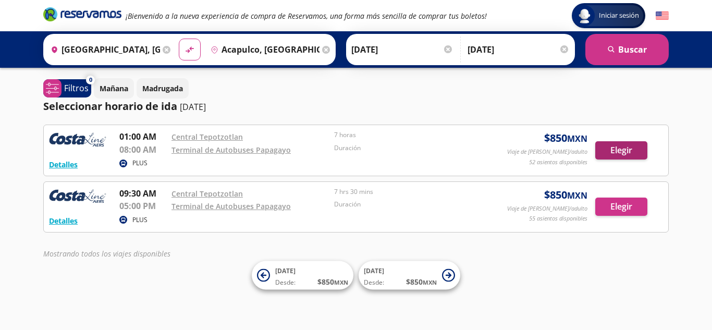 This screenshot has width=712, height=330. Describe the element at coordinates (306, 16) in the screenshot. I see `em: ¡Bienvenido a la nueva experiencia de compra de Reservamos, una forma más sencilla de comprar tus...` at that location.